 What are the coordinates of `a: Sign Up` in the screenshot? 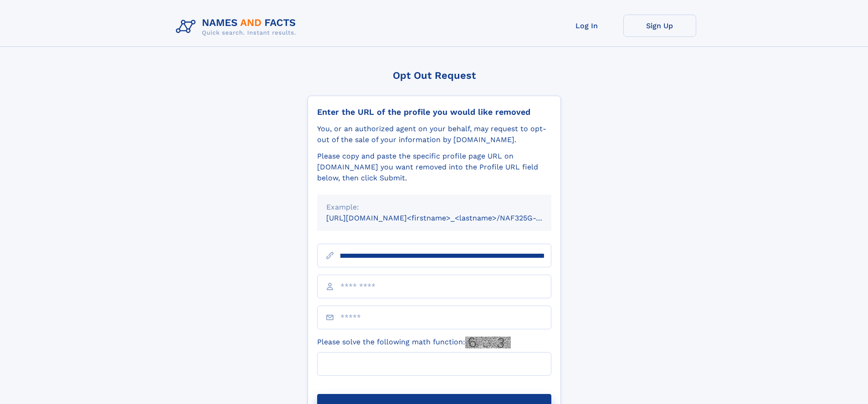 It's located at (660, 26).